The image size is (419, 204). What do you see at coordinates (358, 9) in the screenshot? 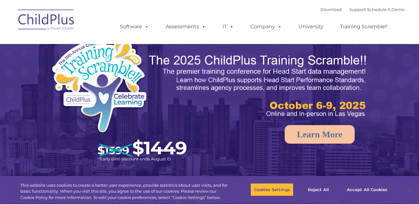
I see `a: Support` at bounding box center [358, 9].